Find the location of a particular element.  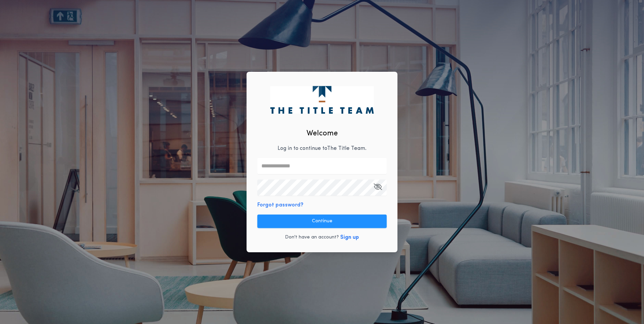

p: Log in to continue to The Title Team . is located at coordinates (322, 148).